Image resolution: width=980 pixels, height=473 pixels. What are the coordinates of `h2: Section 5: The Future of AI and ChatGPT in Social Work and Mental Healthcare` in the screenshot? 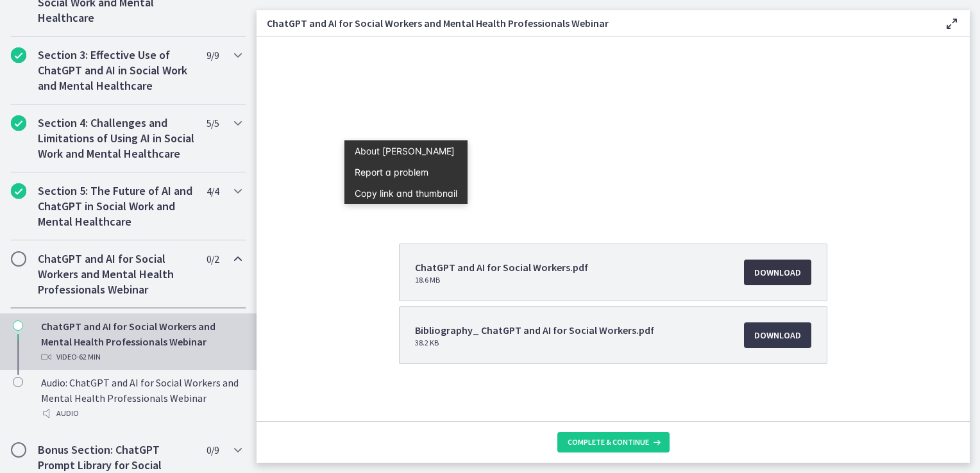 It's located at (116, 206).